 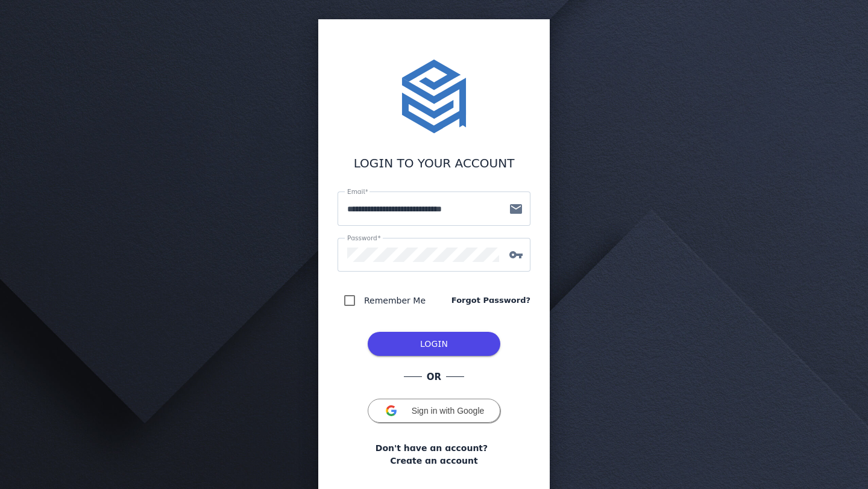 I want to click on span: Don't have an account?, so click(x=432, y=449).